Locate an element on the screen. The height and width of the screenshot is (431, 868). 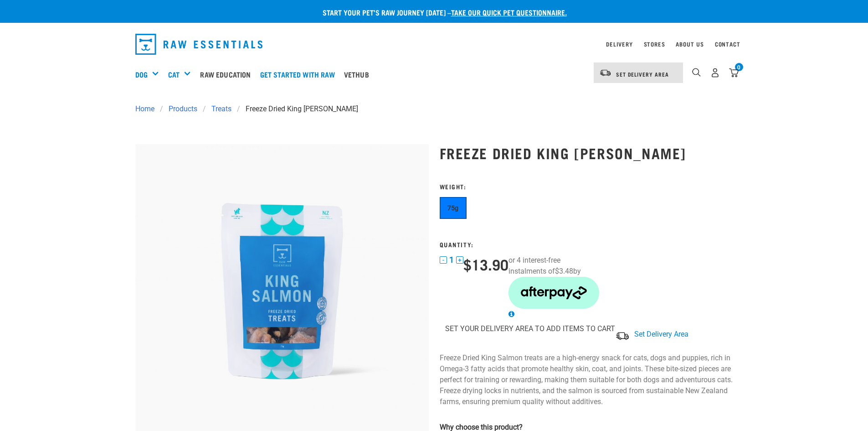
p: Freeze Dried King Salmon treats are a high-energy snack for cats, dogs and puppies, rich in Omega... is located at coordinates (586, 380).